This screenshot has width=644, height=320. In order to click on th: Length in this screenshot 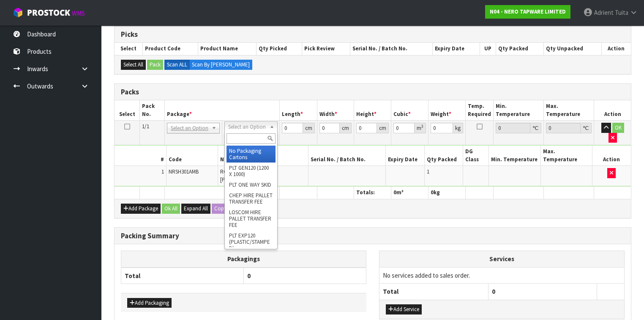, I will do `click(298, 110)`.